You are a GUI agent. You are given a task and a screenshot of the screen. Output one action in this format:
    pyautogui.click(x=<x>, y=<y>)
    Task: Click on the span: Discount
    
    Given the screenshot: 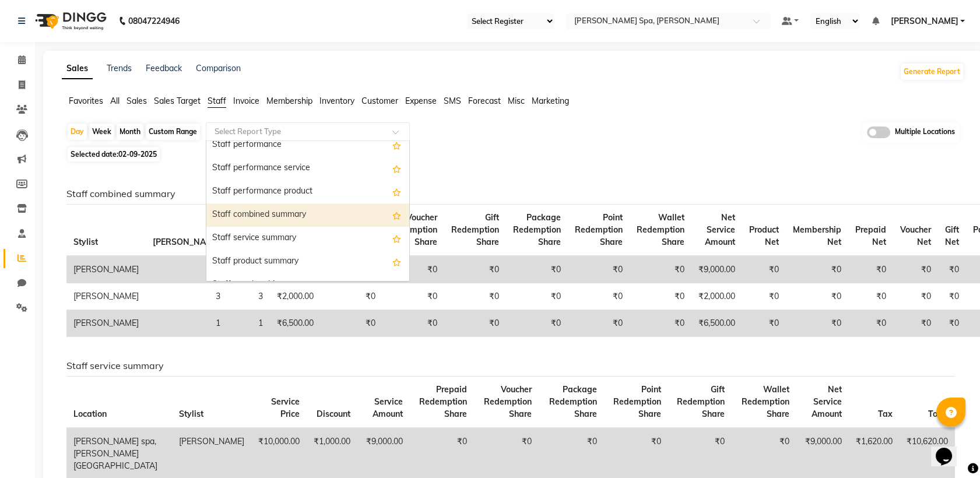 What is the action you would take?
    pyautogui.click(x=333, y=414)
    